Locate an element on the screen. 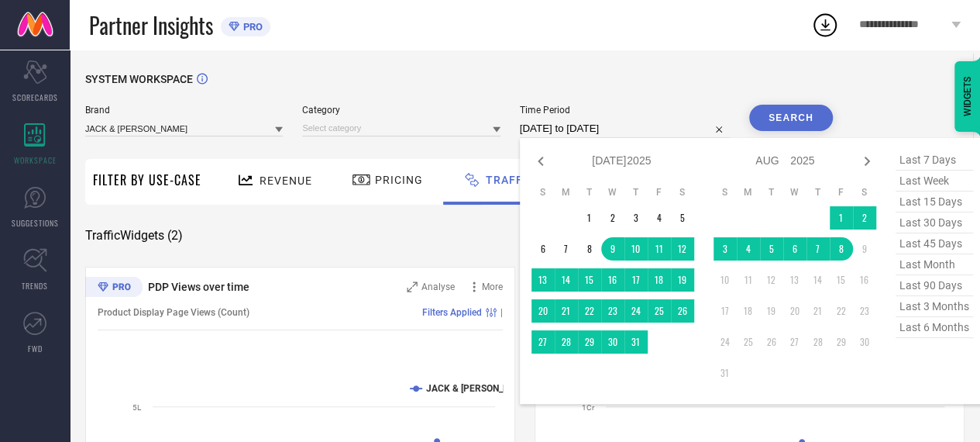 This screenshot has height=442, width=980. td: Thu Aug 28 2025 is located at coordinates (818, 342).